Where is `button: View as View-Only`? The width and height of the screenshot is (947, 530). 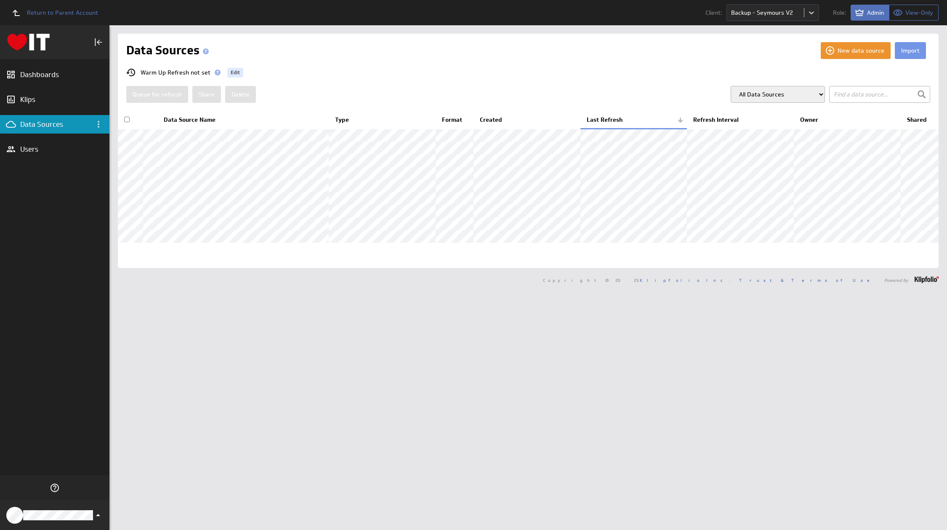 button: View as View-Only is located at coordinates (914, 13).